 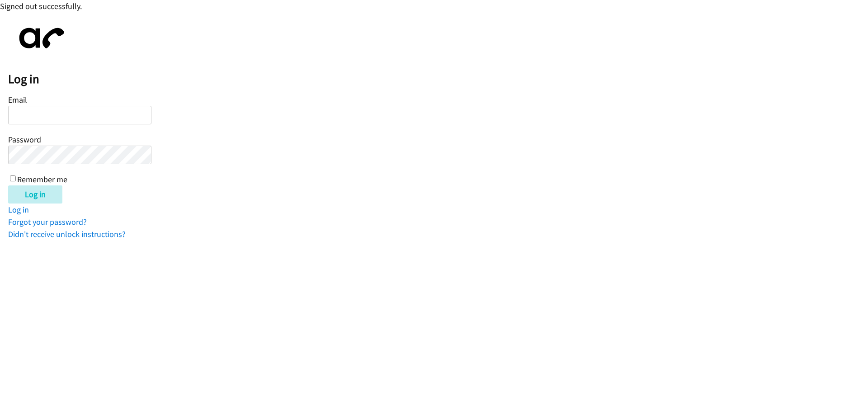 I want to click on label: Email, so click(x=18, y=99).